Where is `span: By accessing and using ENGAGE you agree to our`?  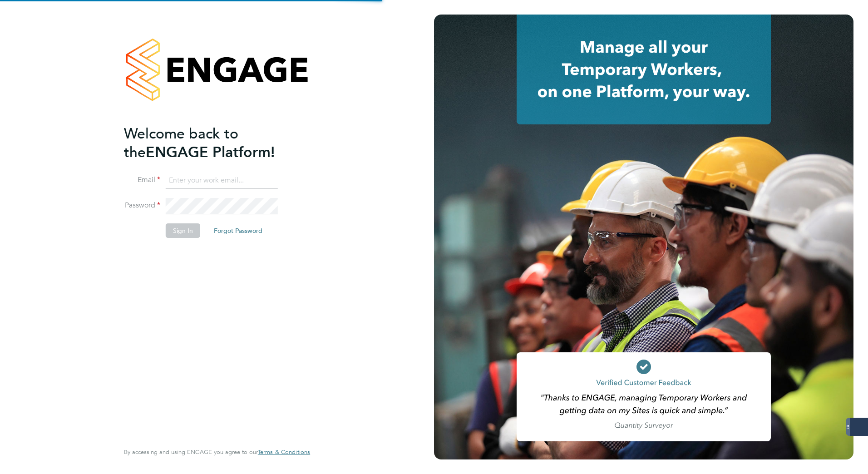 span: By accessing and using ENGAGE you agree to our is located at coordinates (217, 452).